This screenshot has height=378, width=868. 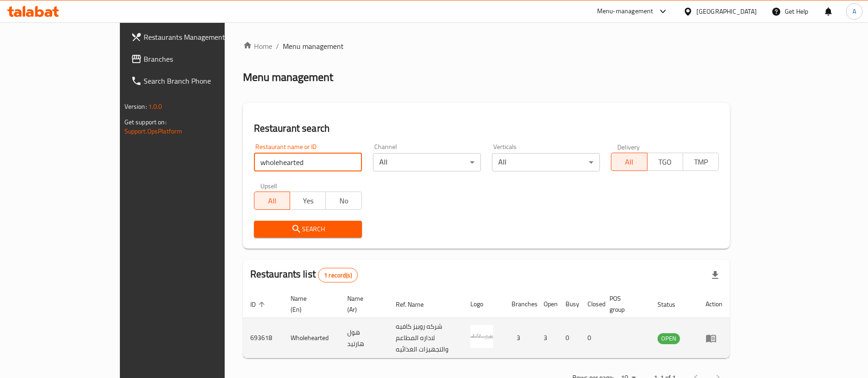 I want to click on a: Branches, so click(x=194, y=59).